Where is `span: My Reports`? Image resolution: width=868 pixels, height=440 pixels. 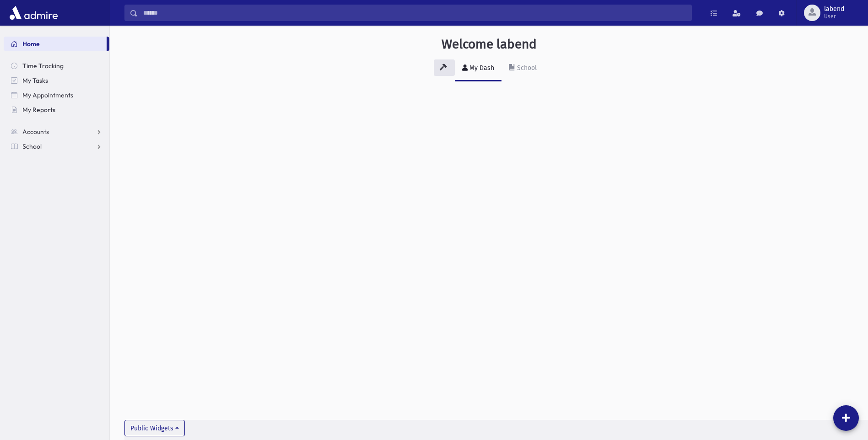 span: My Reports is located at coordinates (39, 110).